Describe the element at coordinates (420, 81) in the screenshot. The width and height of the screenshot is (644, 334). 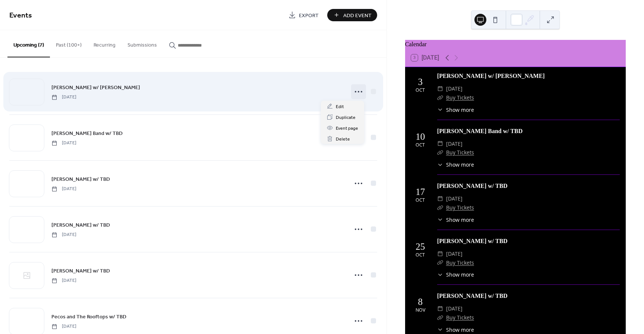
I see `div: 3` at that location.